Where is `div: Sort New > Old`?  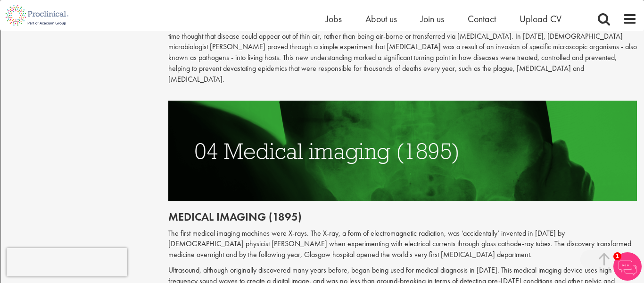 div: Sort New > Old is located at coordinates (322, 16).